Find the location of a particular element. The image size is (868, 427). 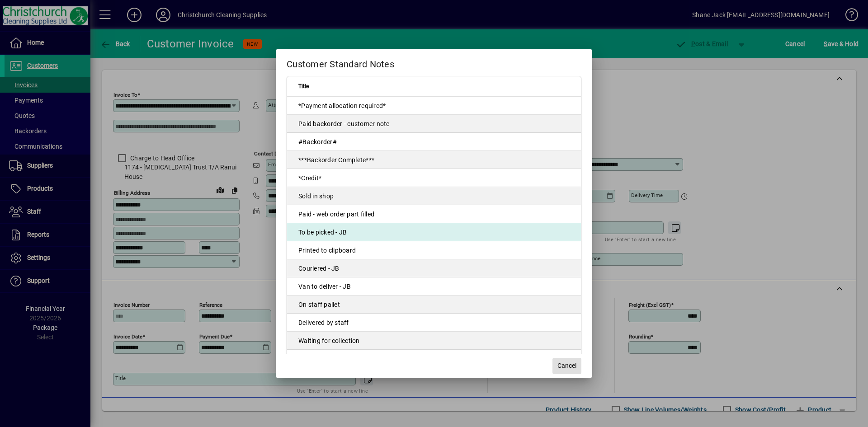

td: To be picked - JB is located at coordinates (434, 232).